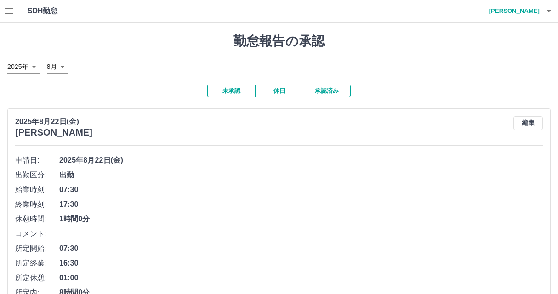  Describe the element at coordinates (37, 278) in the screenshot. I see `span: 所定休憩:` at that location.